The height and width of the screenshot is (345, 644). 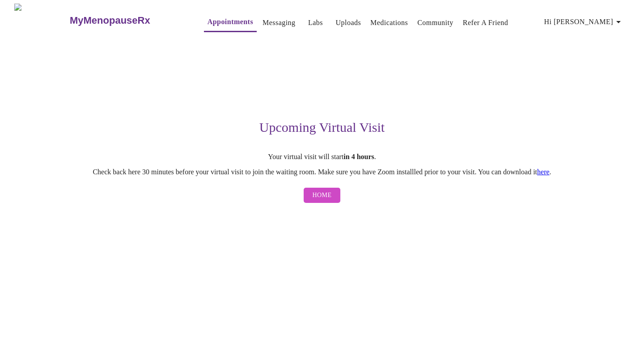 I want to click on button: Labs, so click(x=316, y=23).